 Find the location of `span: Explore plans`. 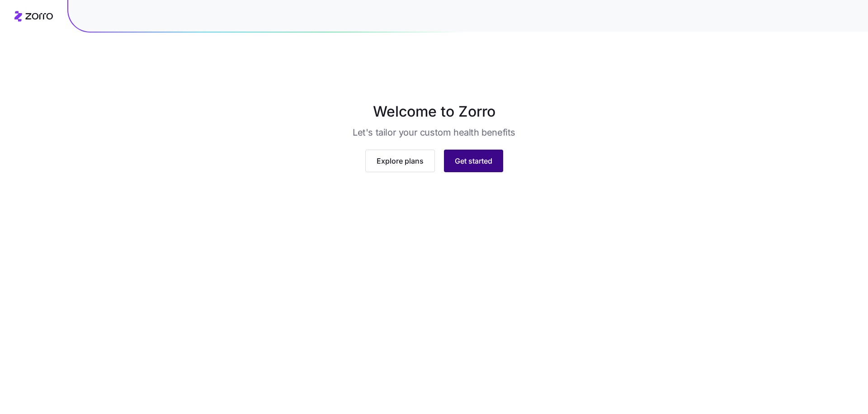

span: Explore plans is located at coordinates (400, 161).